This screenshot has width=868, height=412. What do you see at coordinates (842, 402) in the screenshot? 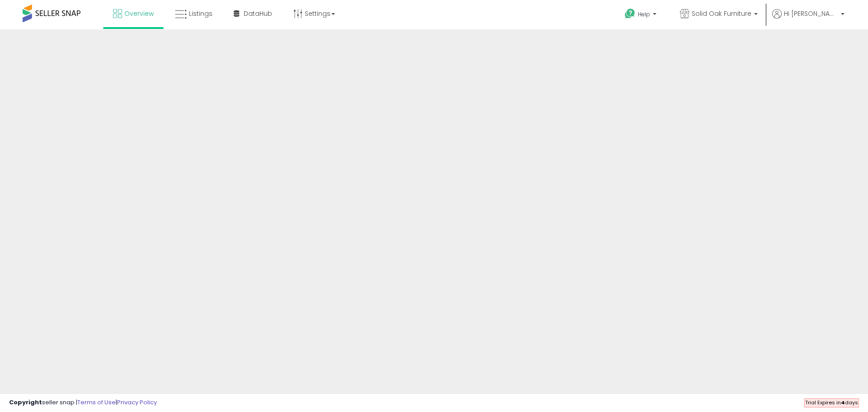
I see `b: 4` at bounding box center [842, 402].